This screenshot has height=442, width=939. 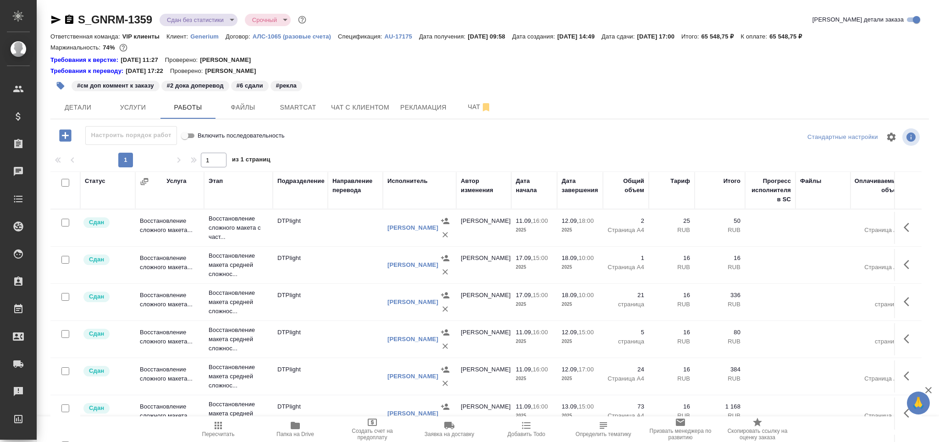 What do you see at coordinates (754, 36) in the screenshot?
I see `p: К оплате:` at bounding box center [754, 36].